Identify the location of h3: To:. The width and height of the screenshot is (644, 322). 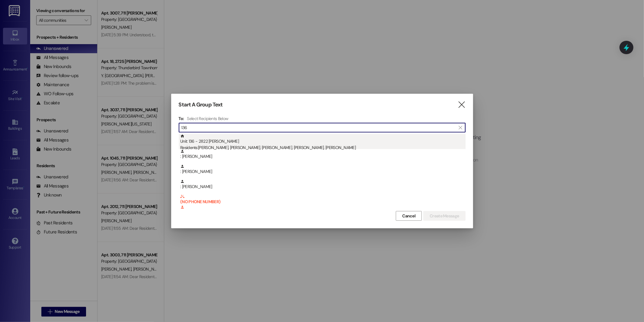
(181, 119).